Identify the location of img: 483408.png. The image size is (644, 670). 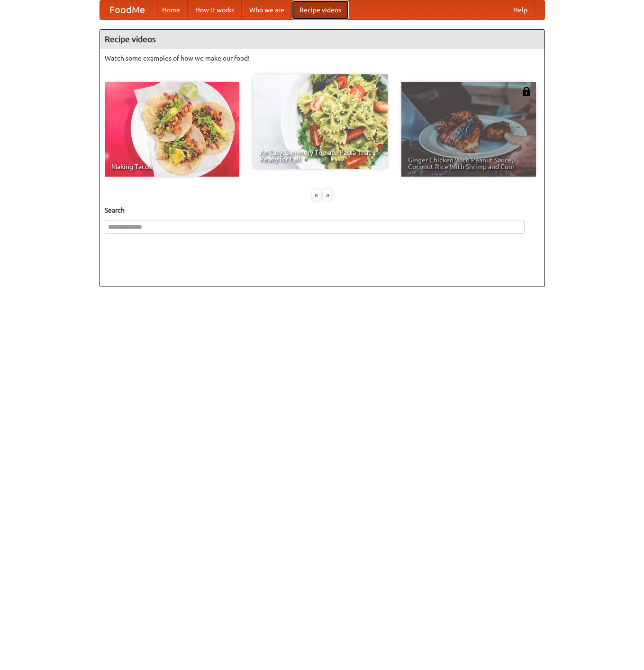
(527, 92).